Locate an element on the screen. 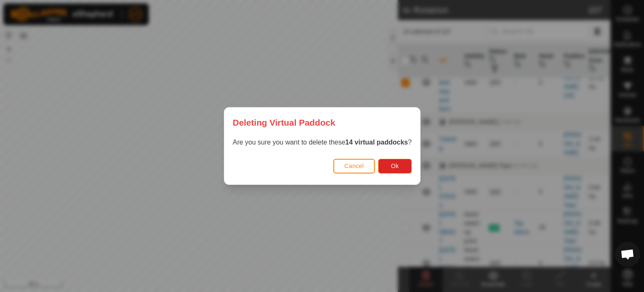 Image resolution: width=644 pixels, height=292 pixels. span: Cancel is located at coordinates (354, 166).